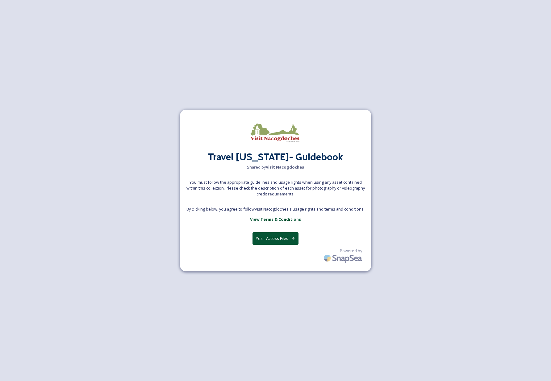 Image resolution: width=551 pixels, height=381 pixels. I want to click on a: View Terms & Conditions, so click(275, 219).